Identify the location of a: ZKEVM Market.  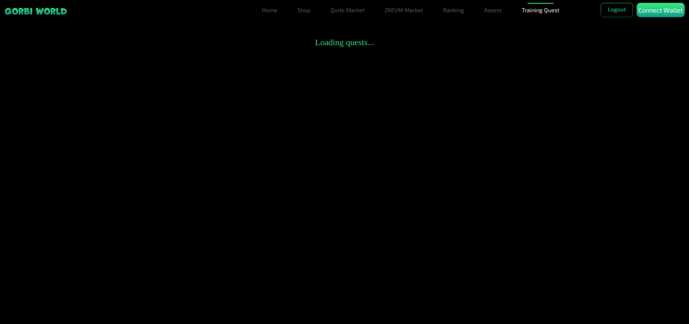
(404, 10).